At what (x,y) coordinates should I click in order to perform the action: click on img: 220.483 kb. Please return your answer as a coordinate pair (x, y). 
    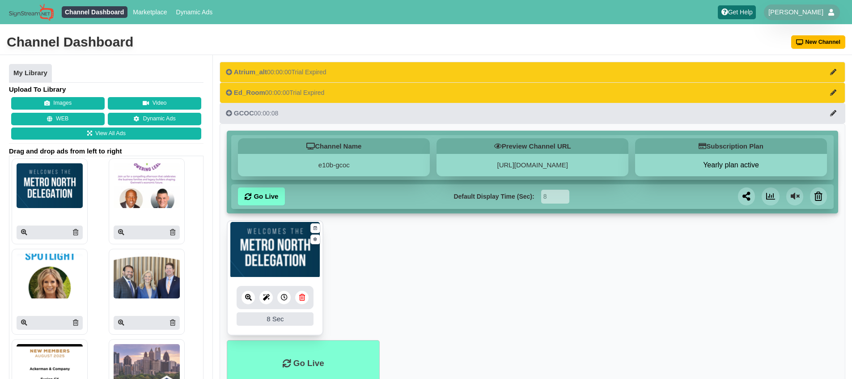
    Looking at the image, I should click on (275, 250).